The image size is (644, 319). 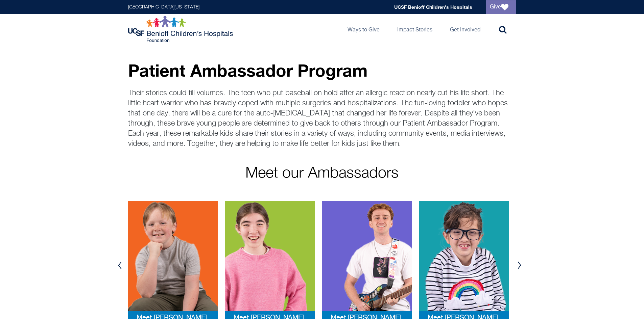 I want to click on a: Impact Stories, so click(x=415, y=29).